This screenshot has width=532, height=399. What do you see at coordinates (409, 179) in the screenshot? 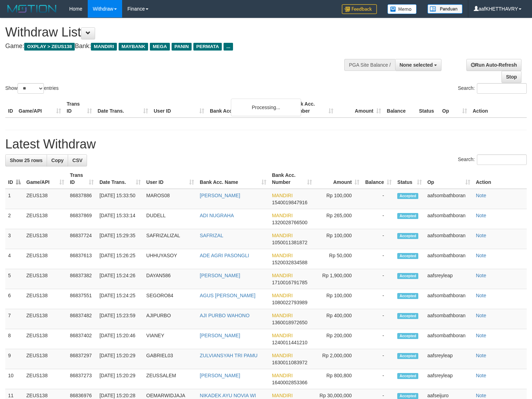
I see `th: Status: activate to sort column ascending` at bounding box center [409, 179].